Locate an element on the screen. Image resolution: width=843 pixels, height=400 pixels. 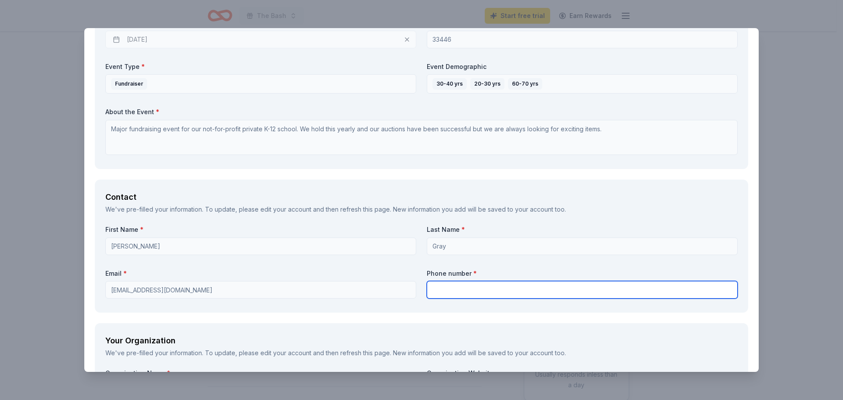
button: Fundraiser is located at coordinates (261, 84).